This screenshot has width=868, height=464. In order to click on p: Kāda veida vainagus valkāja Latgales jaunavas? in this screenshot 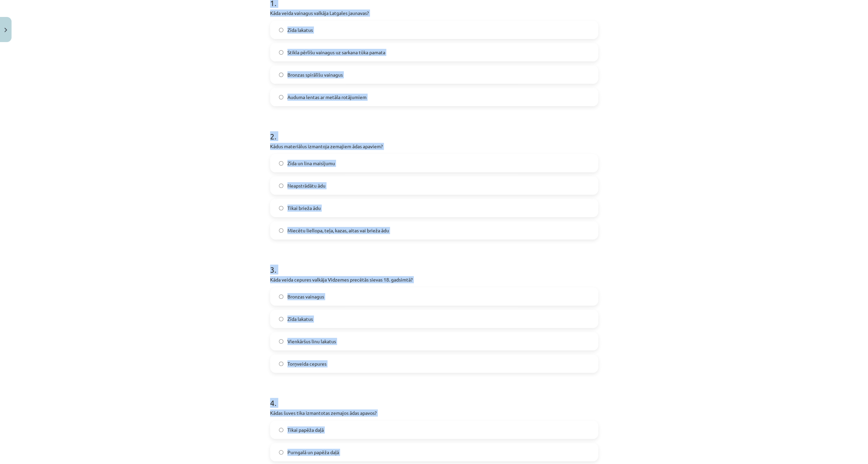, I will do `click(434, 13)`.